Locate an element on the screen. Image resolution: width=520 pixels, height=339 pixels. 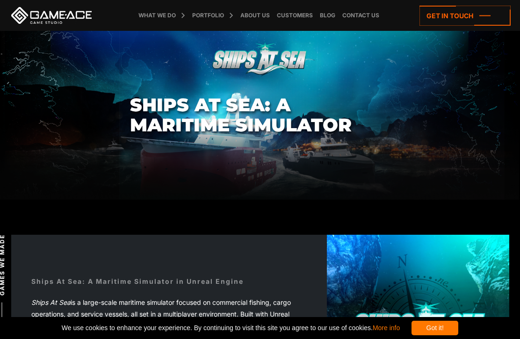
a: Get in touch is located at coordinates (465, 15).